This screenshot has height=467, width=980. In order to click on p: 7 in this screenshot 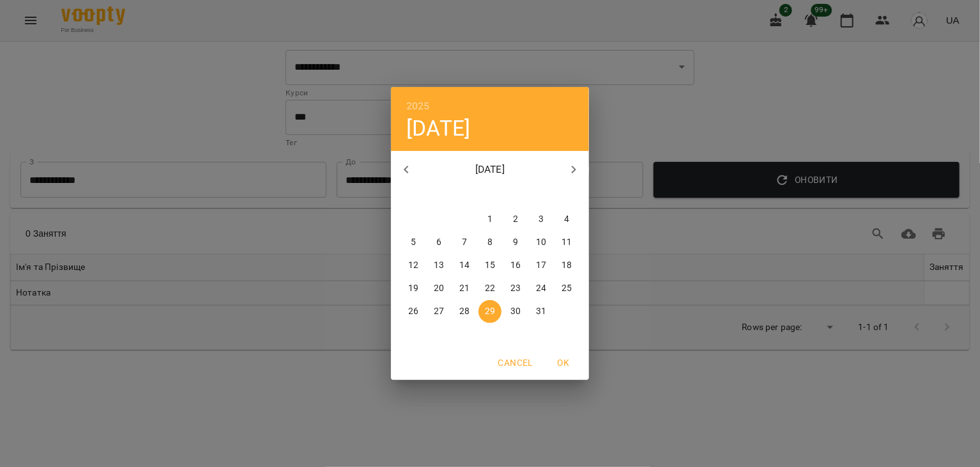, I will do `click(465, 242)`.